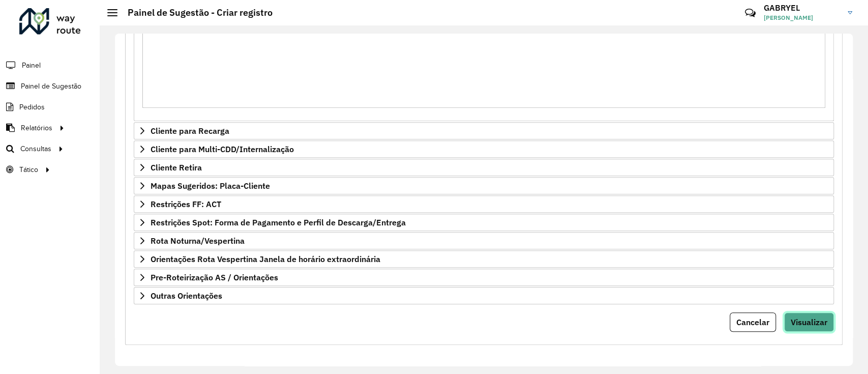 Image resolution: width=868 pixels, height=374 pixels. What do you see at coordinates (28, 170) in the screenshot?
I see `span: Tático` at bounding box center [28, 170].